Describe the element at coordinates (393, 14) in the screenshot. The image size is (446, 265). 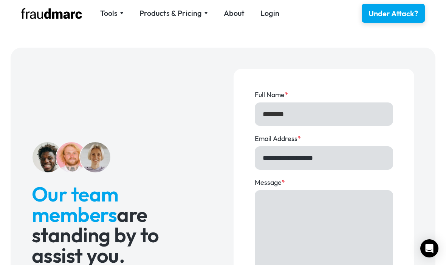
I see `div: Under Attack?` at that location.